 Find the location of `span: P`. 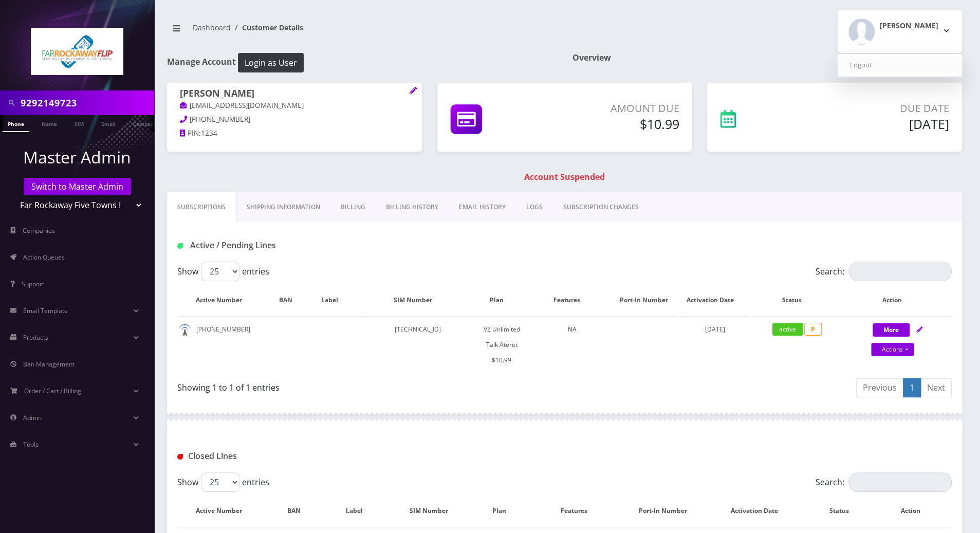

span: P is located at coordinates (813, 329).